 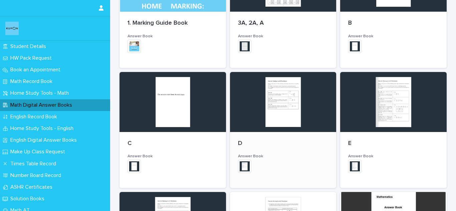 What do you see at coordinates (45, 140) in the screenshot?
I see `p: English Digital Answer Books` at bounding box center [45, 140].